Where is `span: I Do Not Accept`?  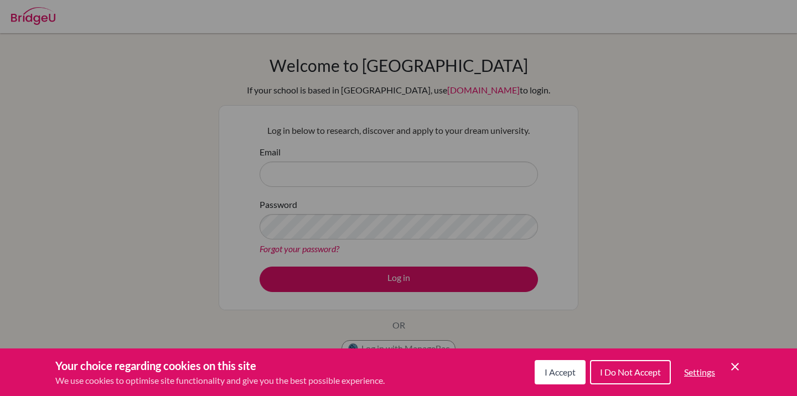
span: I Do Not Accept is located at coordinates (630, 372).